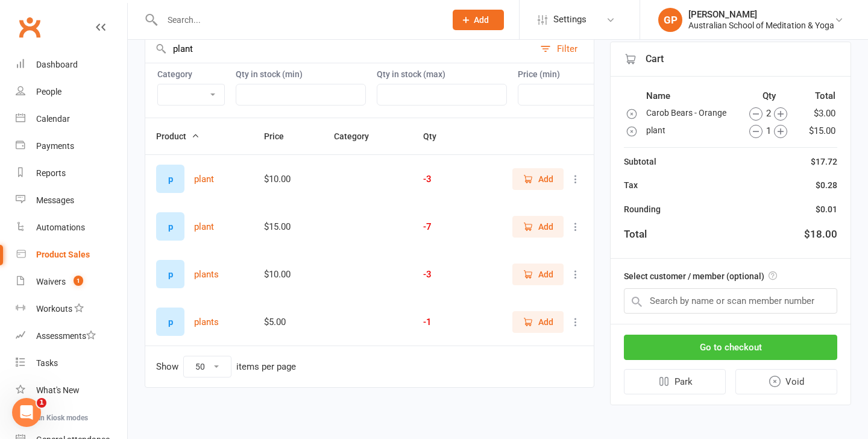 This screenshot has width=868, height=439. I want to click on div: Show, so click(226, 366).